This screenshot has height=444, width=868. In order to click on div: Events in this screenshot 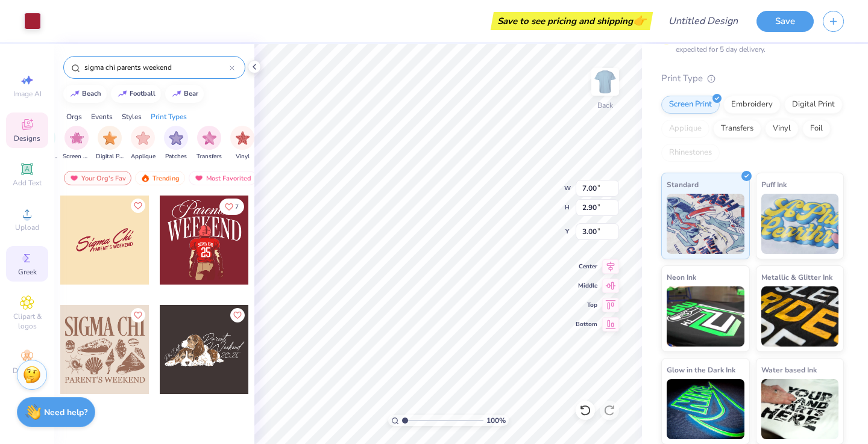, I will do `click(102, 117)`.